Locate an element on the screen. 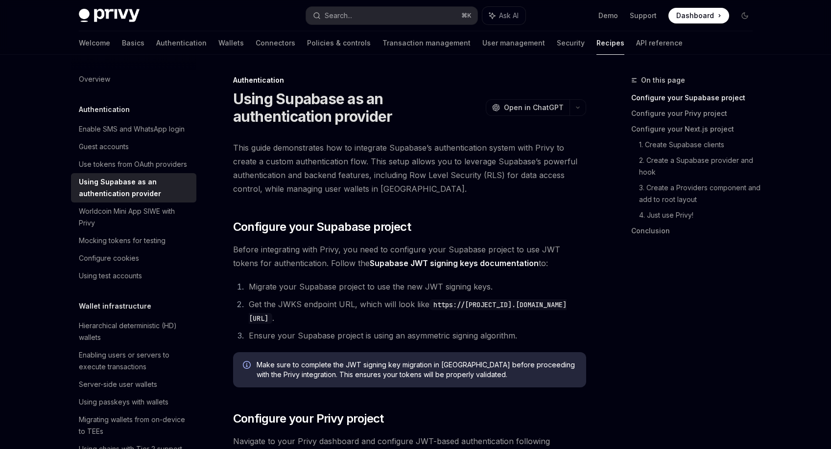 Image resolution: width=831 pixels, height=449 pixels. span: Open in ChatGPT is located at coordinates (534, 108).